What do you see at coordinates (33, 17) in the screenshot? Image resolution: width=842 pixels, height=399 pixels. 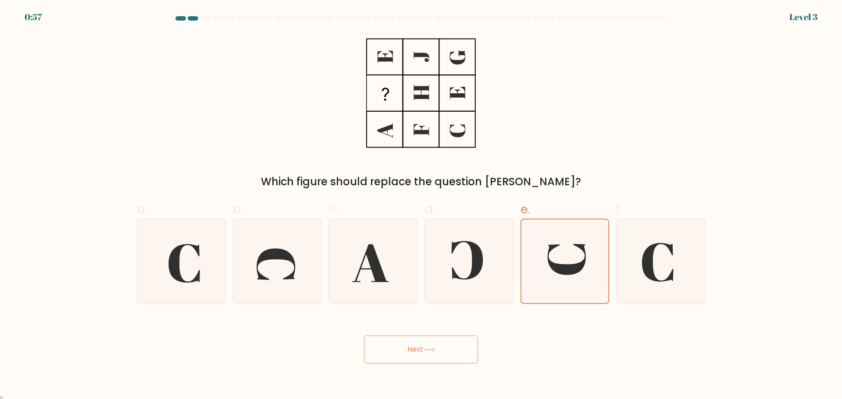 I see `div: 0:57` at bounding box center [33, 17].